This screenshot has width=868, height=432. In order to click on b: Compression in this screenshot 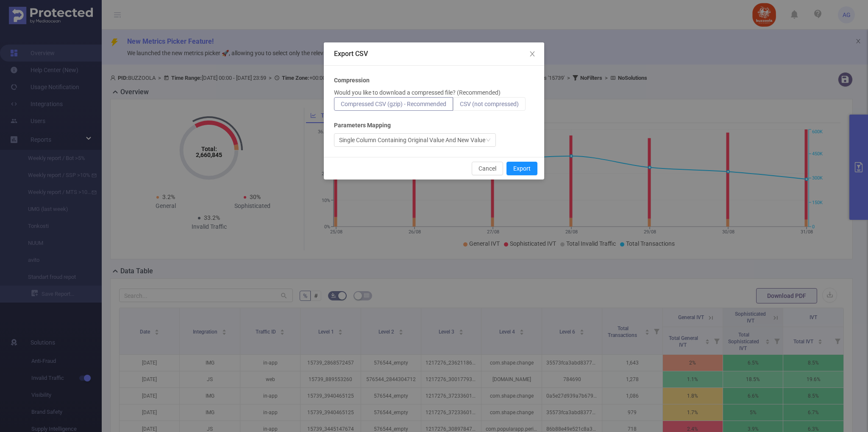, I will do `click(352, 80)`.